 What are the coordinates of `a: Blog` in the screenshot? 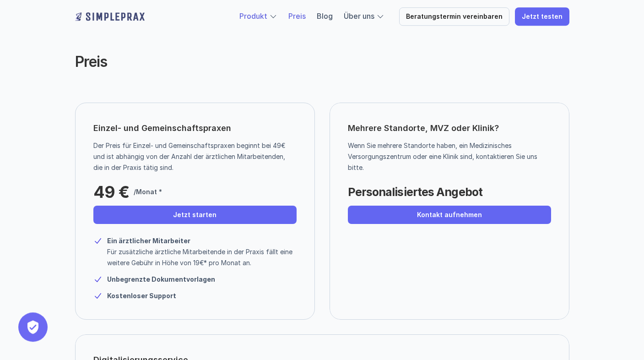 It's located at (325, 16).